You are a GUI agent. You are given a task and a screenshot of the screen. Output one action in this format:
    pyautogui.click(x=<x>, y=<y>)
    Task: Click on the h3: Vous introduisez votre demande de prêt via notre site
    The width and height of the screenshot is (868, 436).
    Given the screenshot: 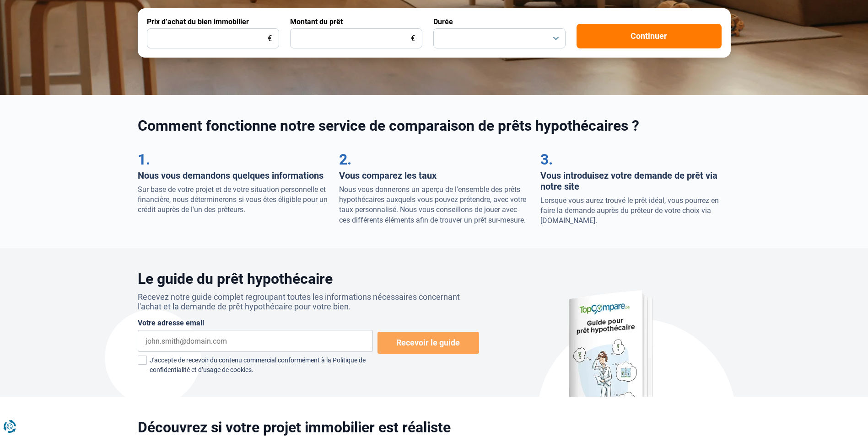 What is the action you would take?
    pyautogui.click(x=636, y=181)
    